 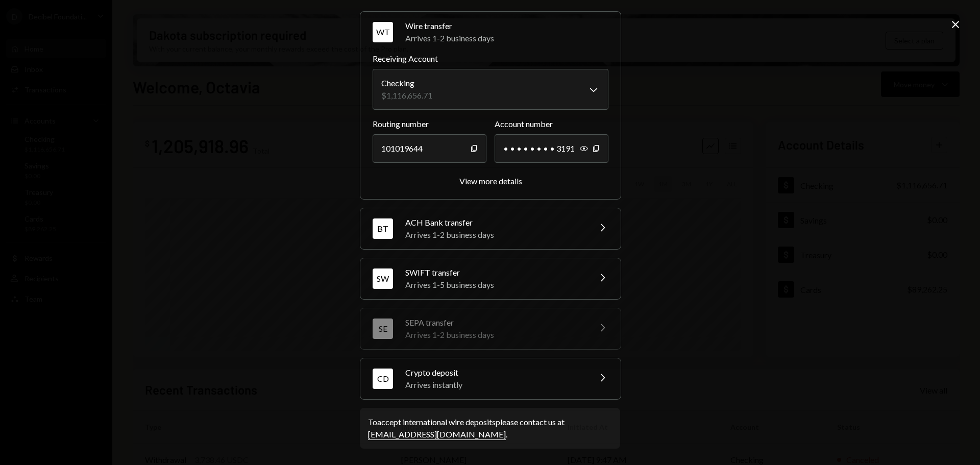 What do you see at coordinates (429, 148) in the screenshot?
I see `div: 101019644` at bounding box center [429, 148].